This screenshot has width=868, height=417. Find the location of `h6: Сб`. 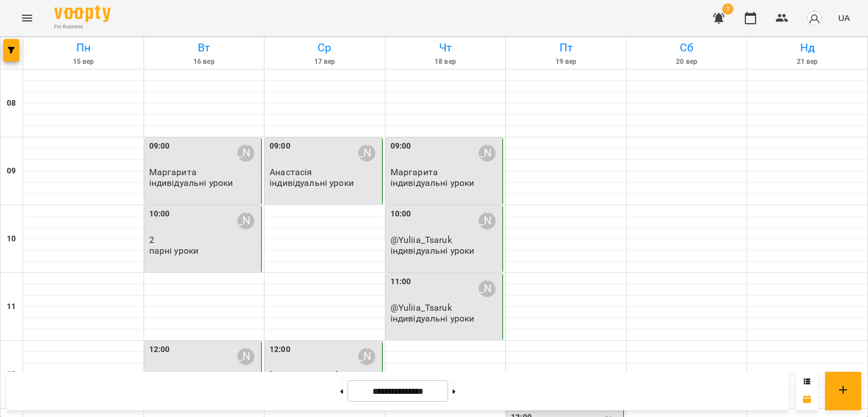

h6: Сб is located at coordinates (687, 48).